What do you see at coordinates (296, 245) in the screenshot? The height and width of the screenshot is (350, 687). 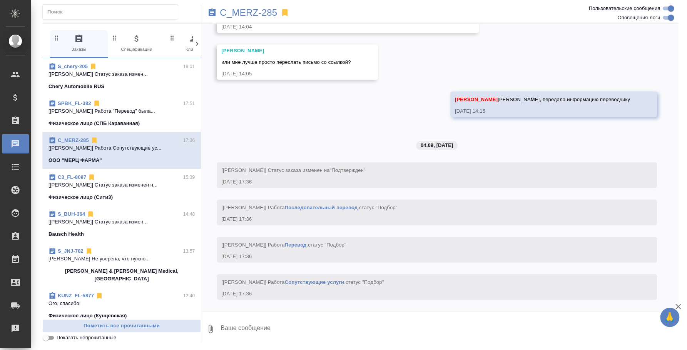 I see `a: Перевод` at bounding box center [296, 245].